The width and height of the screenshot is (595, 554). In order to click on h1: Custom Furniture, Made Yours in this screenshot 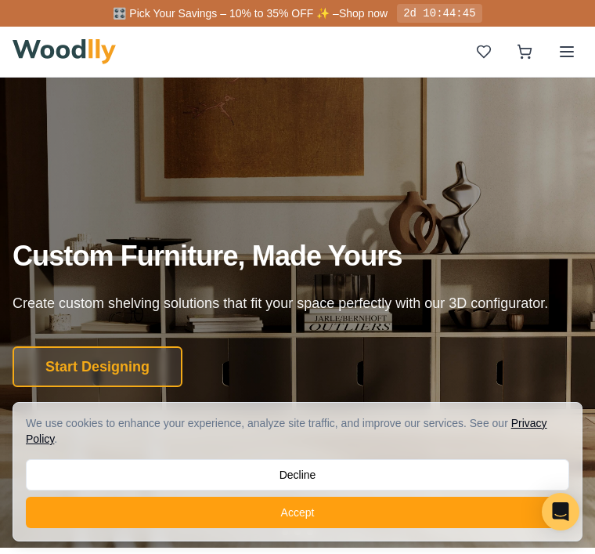, I will do `click(298, 255)`.